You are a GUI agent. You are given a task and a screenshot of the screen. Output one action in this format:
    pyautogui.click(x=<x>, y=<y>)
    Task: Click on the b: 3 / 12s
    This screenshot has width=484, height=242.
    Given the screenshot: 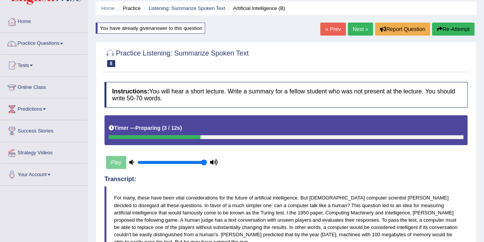 What is the action you would take?
    pyautogui.click(x=172, y=128)
    